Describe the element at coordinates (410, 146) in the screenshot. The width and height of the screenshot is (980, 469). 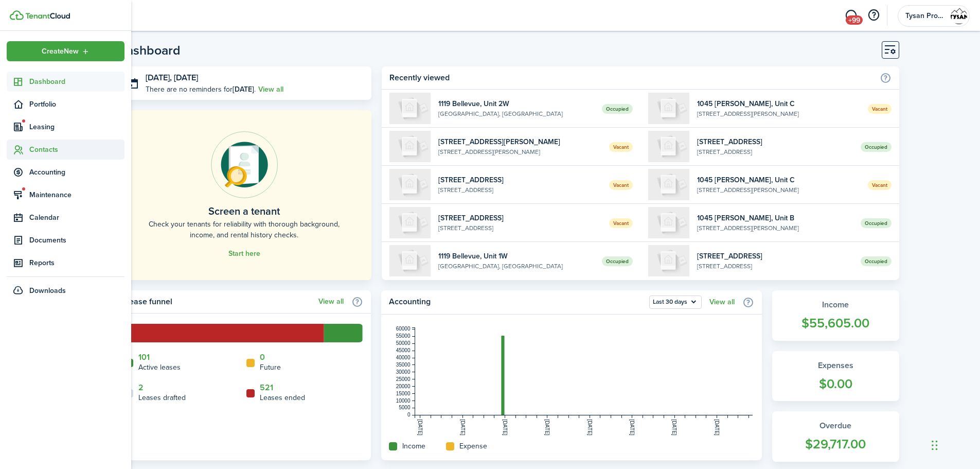
I see `img: 1E` at that location.